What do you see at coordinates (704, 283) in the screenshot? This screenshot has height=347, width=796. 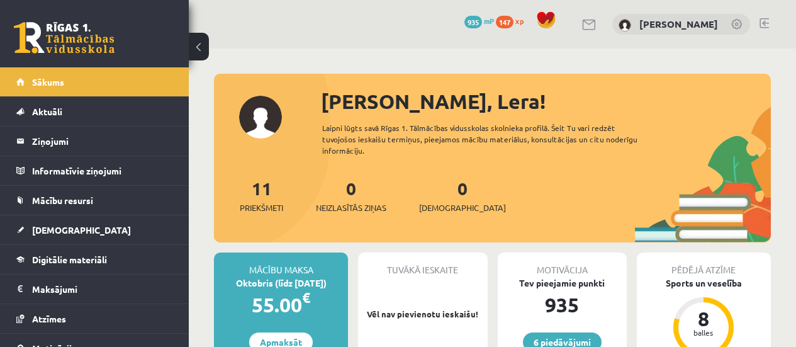 I see `div: Sports un veselība` at bounding box center [704, 283].